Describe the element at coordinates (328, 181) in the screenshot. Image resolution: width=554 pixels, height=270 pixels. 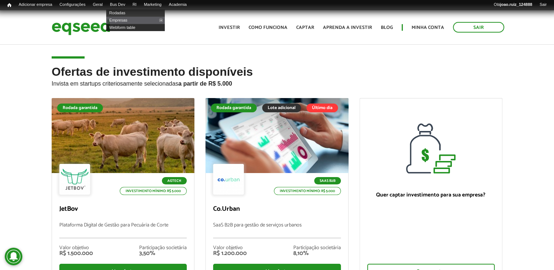
I see `p: SaaS B2B` at that location.